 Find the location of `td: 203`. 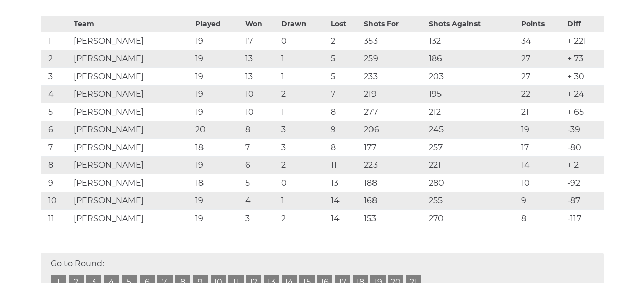

td: 203 is located at coordinates (473, 76).